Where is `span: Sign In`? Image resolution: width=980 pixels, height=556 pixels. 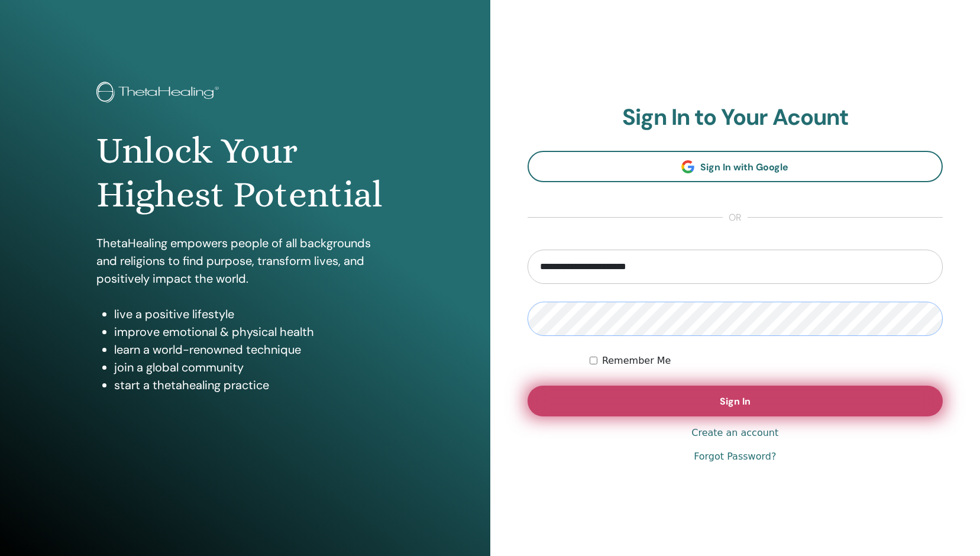 span: Sign In is located at coordinates (735, 401).